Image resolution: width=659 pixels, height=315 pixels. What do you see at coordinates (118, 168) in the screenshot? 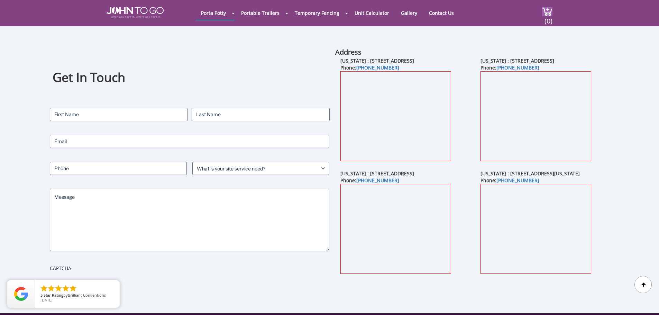
I see `input: Phone` at bounding box center [118, 168].